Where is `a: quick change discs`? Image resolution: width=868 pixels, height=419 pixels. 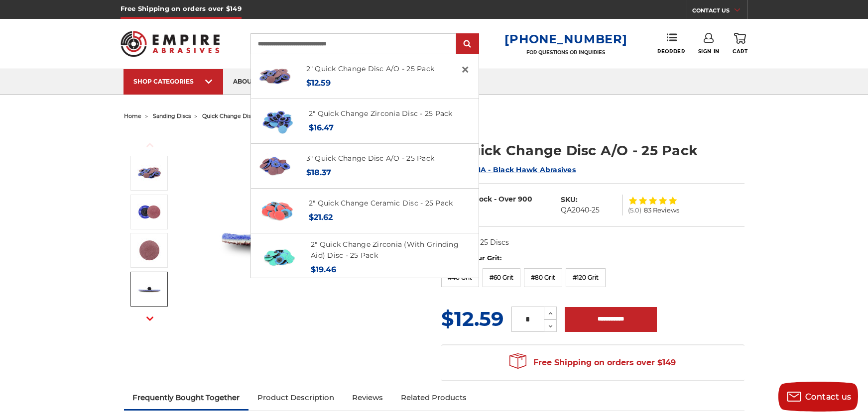 a: quick change discs is located at coordinates (229, 116).